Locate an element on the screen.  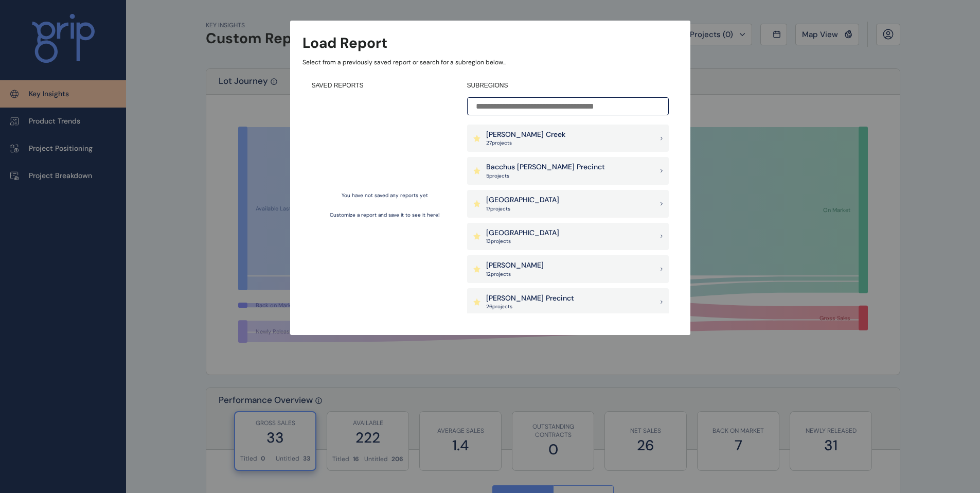
p: 17 project s is located at coordinates (523, 209).